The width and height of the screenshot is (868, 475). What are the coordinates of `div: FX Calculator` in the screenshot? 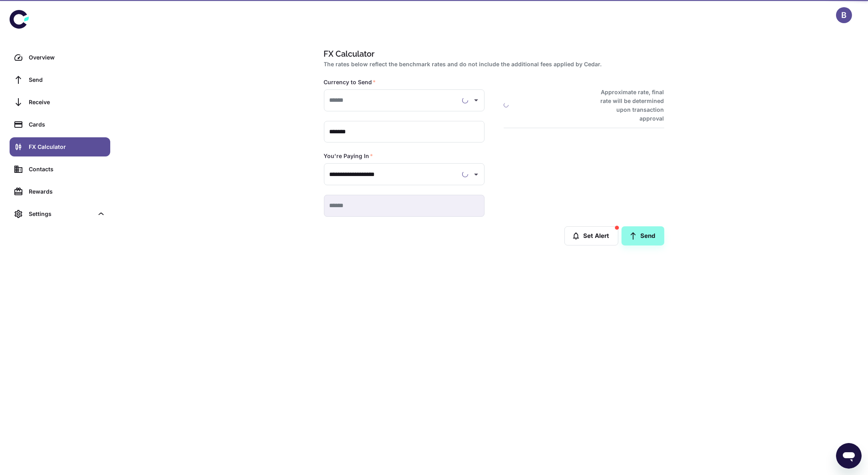 It's located at (67, 147).